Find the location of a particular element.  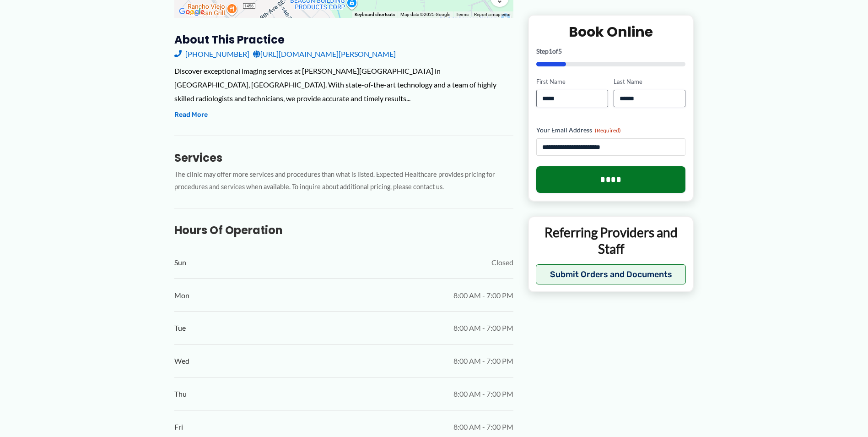

span: 1 is located at coordinates (551, 51).